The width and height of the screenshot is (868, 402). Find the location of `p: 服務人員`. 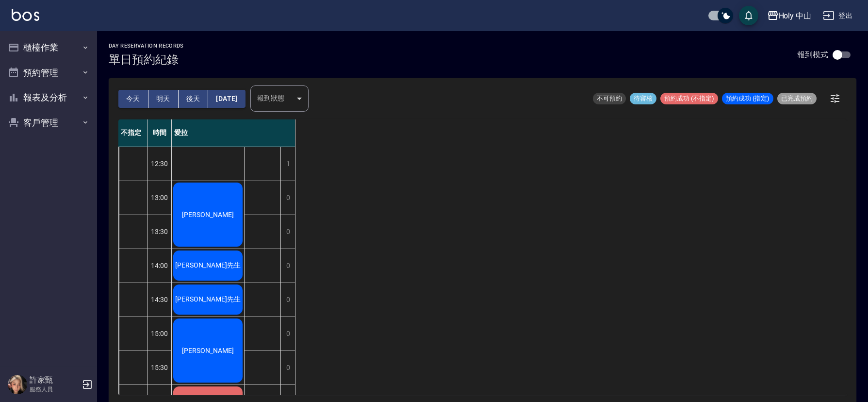

p: 服務人員 is located at coordinates (55, 389).